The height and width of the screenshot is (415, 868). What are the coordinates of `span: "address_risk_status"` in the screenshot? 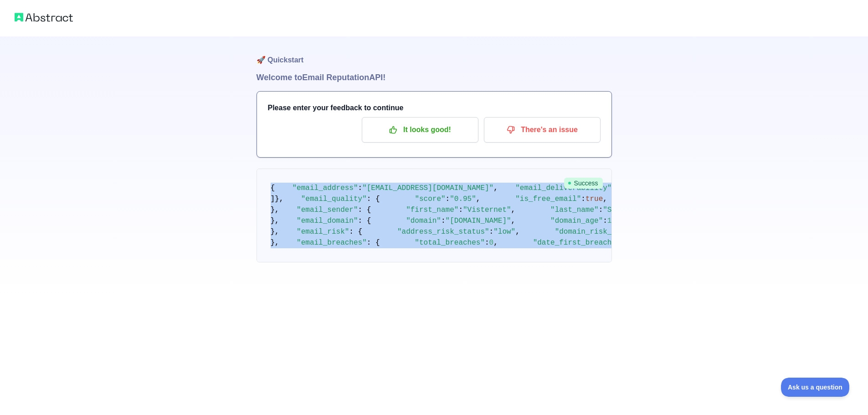 It's located at (444, 232).